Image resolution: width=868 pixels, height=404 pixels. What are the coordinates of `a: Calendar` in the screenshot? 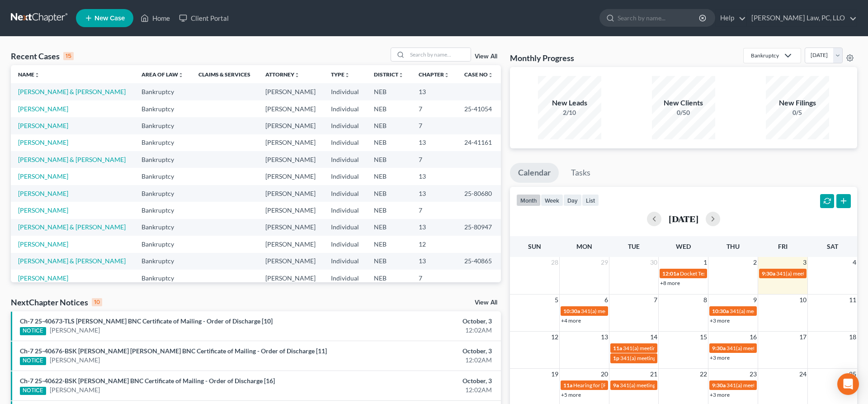 It's located at (535, 173).